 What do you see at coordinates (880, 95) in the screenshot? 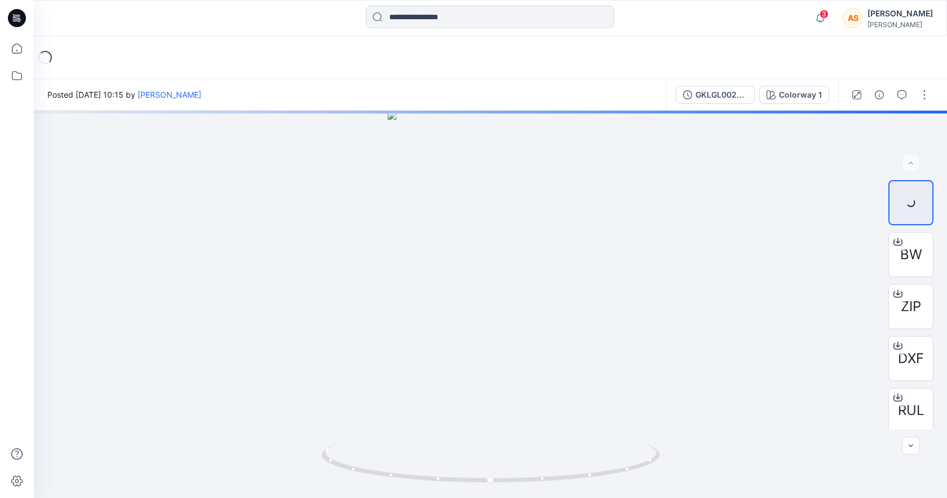
I see `button: Details` at bounding box center [880, 95].